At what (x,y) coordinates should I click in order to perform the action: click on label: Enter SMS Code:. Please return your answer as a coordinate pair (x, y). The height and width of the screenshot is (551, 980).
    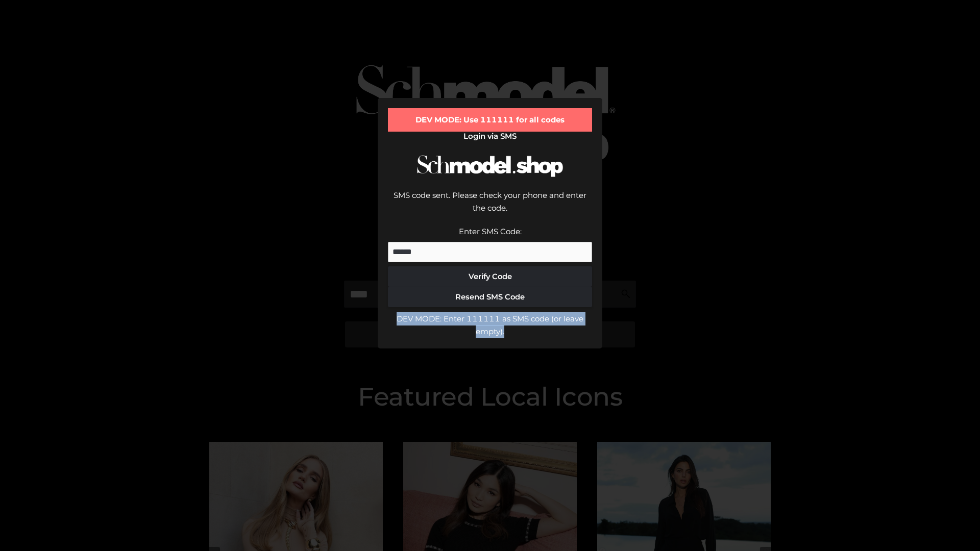
    Looking at the image, I should click on (490, 231).